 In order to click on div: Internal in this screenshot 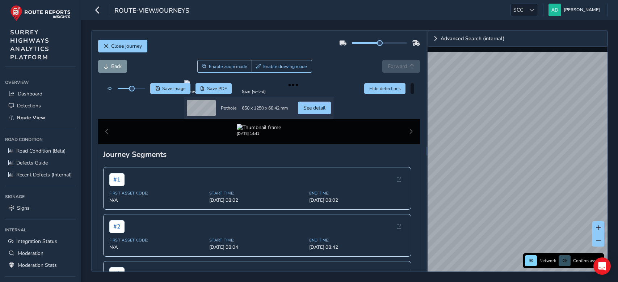, I will do `click(40, 230)`.